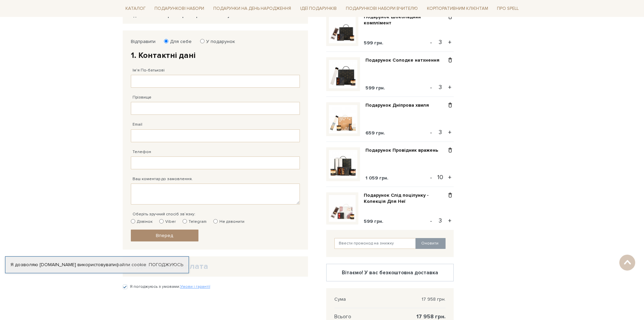 Image resolution: width=644 pixels, height=320 pixels. What do you see at coordinates (167, 222) in the screenshot?
I see `label: Viber` at bounding box center [167, 222].